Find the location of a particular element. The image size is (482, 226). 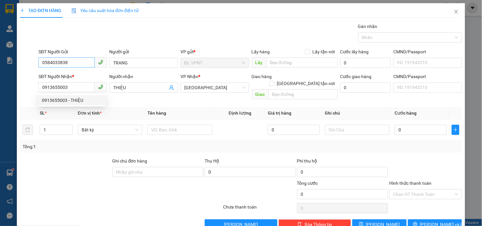

div: Phí thu hộ is located at coordinates (343, 162).